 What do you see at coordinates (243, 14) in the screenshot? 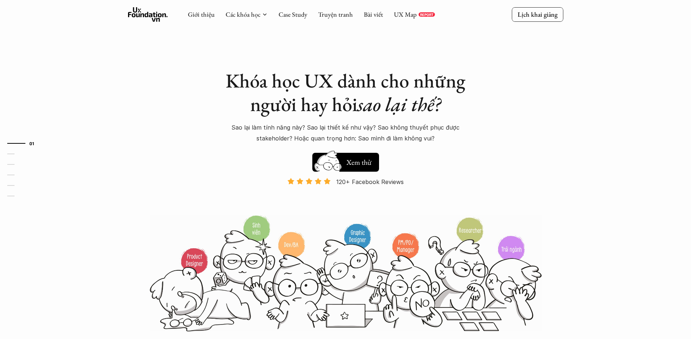
I see `a: Các khóa học` at bounding box center [243, 14].